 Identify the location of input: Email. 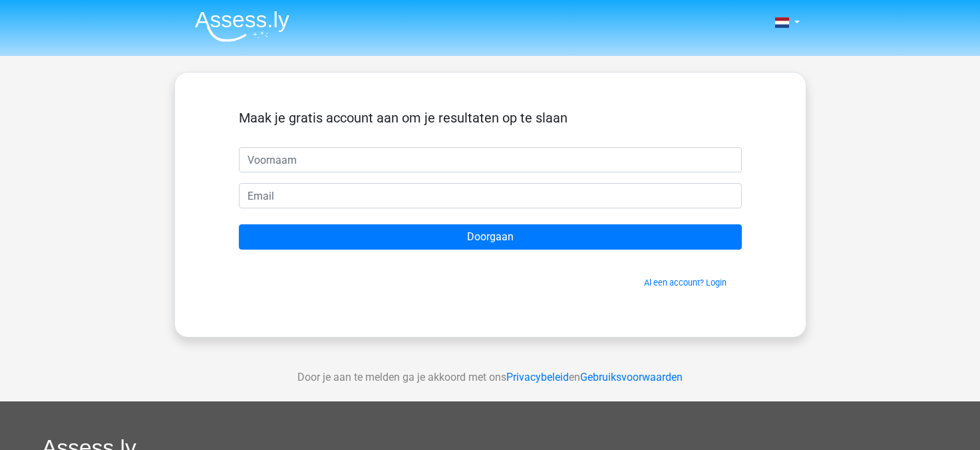
(490, 196).